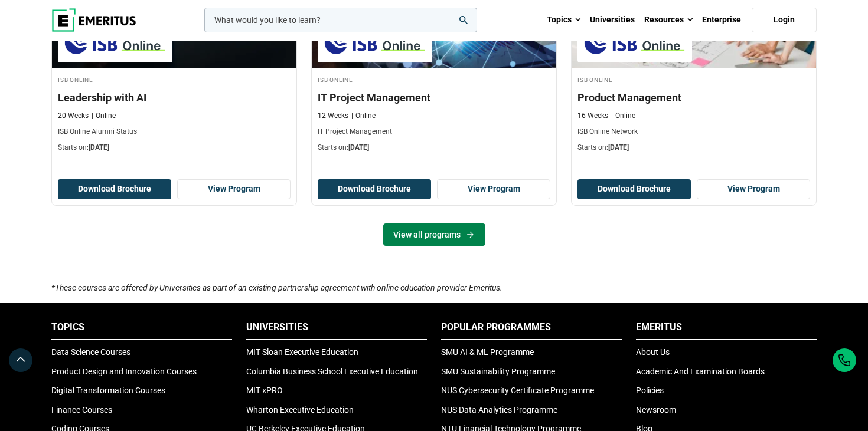  Describe the element at coordinates (498, 371) in the screenshot. I see `a: SMU Sustainability Programme` at that location.